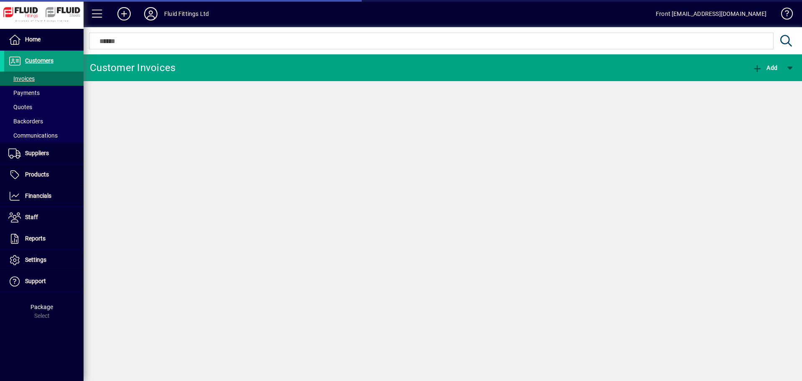  Describe the element at coordinates (151, 14) in the screenshot. I see `button: Profile` at that location.